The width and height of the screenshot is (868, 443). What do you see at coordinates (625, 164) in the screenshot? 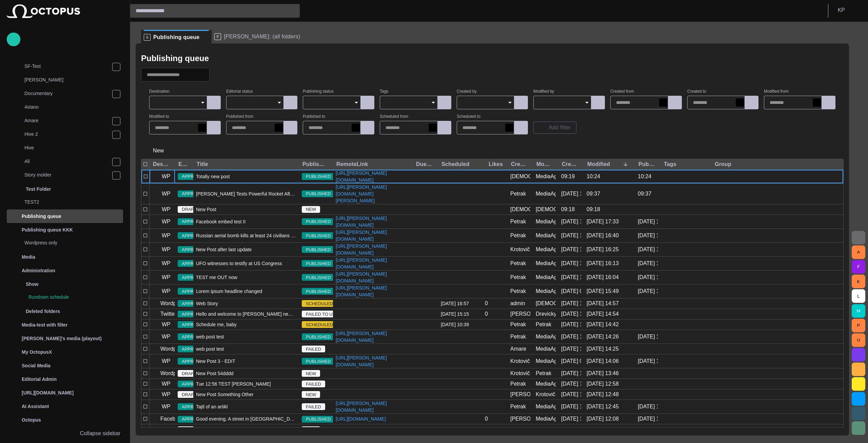
I see `button: Sort` at bounding box center [625, 164].